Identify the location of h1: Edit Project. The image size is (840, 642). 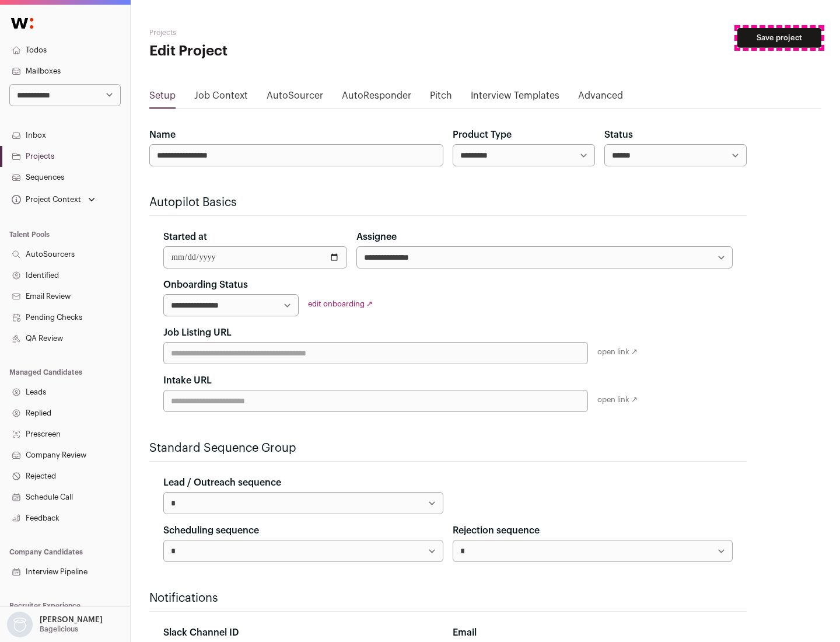
(262, 51).